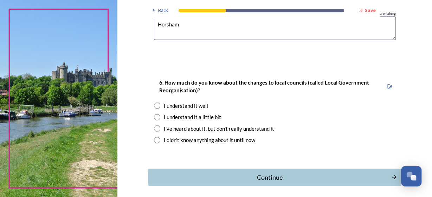  What do you see at coordinates (411, 176) in the screenshot?
I see `button: Open Chat` at bounding box center [411, 176].